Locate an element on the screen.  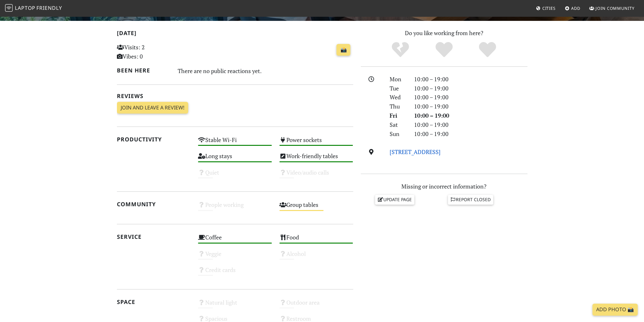
div: Video/audio calls is located at coordinates (316, 175).